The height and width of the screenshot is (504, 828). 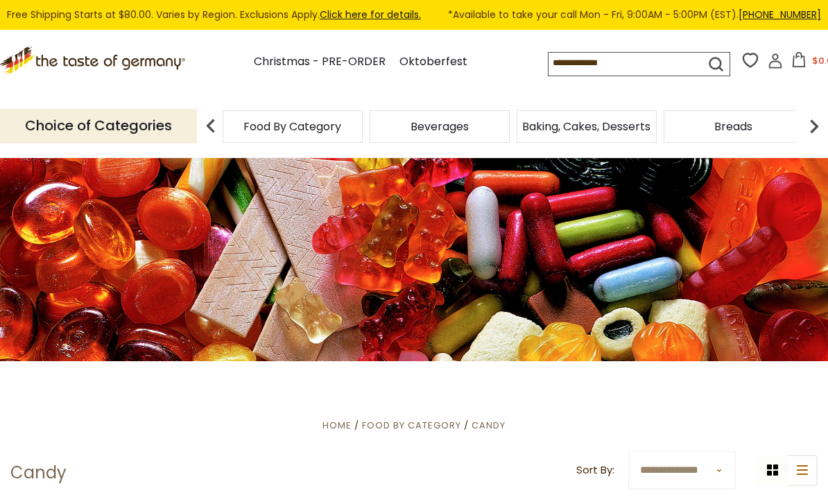 What do you see at coordinates (211, 126) in the screenshot?
I see `img: previous arrow` at bounding box center [211, 126].